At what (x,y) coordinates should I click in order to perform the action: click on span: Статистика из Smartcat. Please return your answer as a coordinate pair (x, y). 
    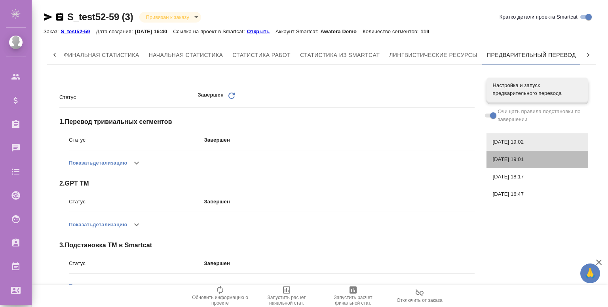
    Looking at the image, I should click on (340, 55).